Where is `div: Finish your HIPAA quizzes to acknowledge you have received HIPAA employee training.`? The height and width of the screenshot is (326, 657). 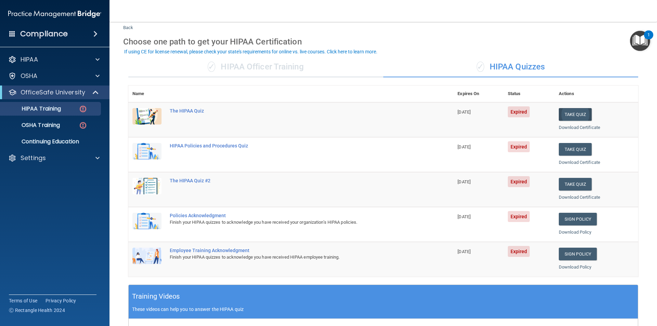 div: Finish your HIPAA quizzes to acknowledge you have received HIPAA employee training. is located at coordinates (294, 257).